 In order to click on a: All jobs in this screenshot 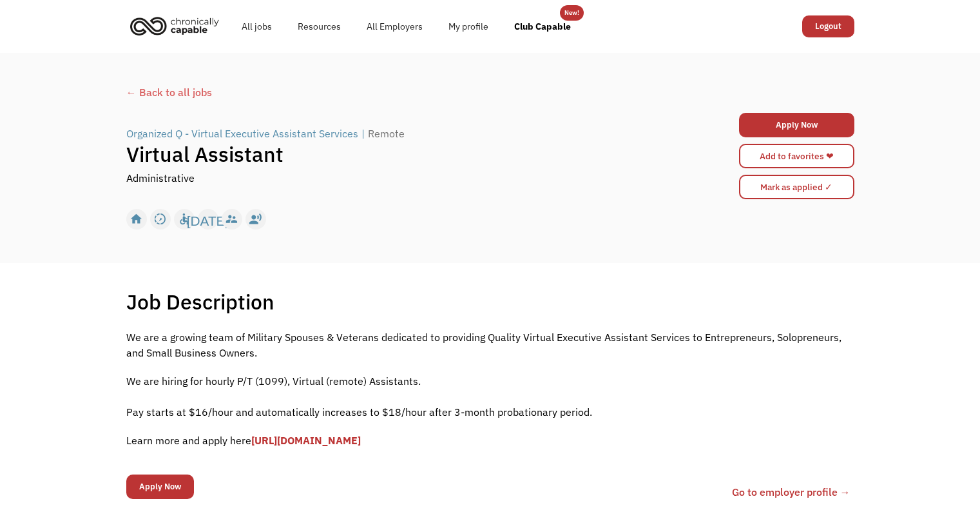, I will do `click(256, 27)`.